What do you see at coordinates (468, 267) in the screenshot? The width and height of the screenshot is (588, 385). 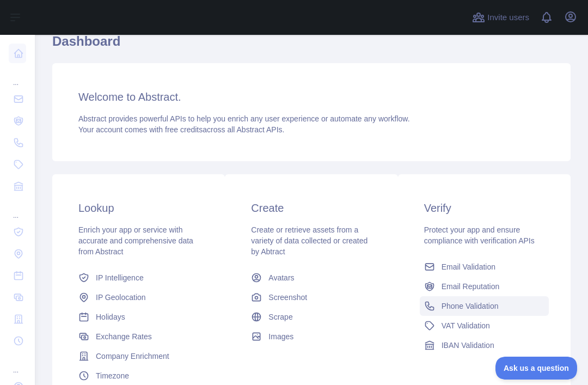 I see `span: Email Validation` at bounding box center [468, 267].